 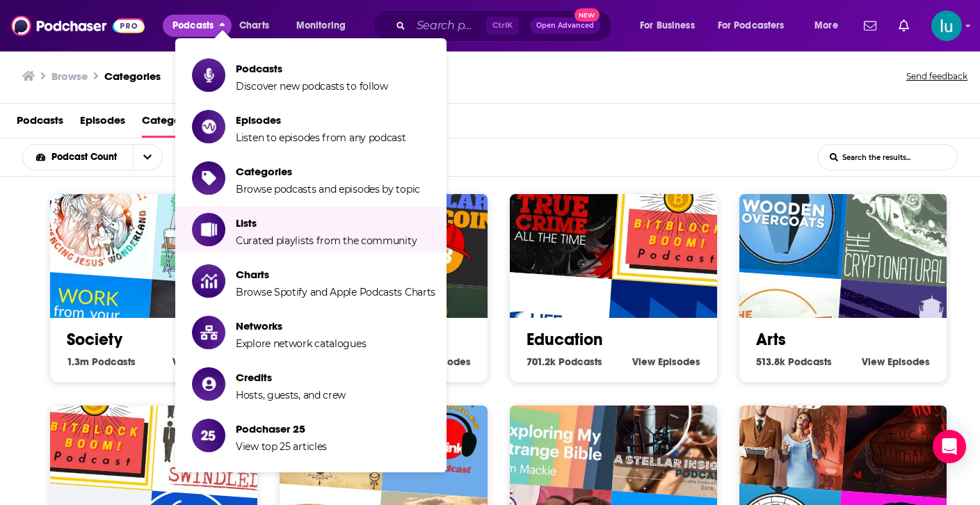 What do you see at coordinates (541, 362) in the screenshot?
I see `span: 701.2k` at bounding box center [541, 362].